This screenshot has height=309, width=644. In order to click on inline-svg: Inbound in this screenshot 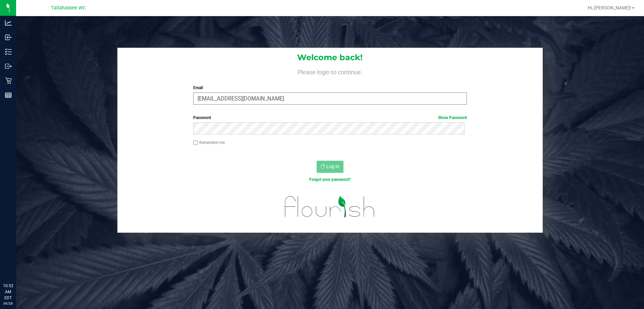, I will do `click(8, 37)`.